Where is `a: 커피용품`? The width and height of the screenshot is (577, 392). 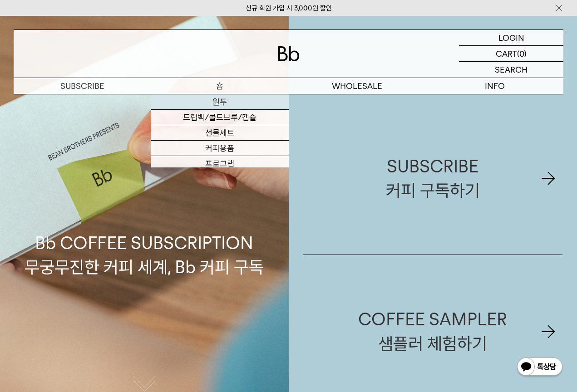
a: 커피용품 is located at coordinates (220, 148).